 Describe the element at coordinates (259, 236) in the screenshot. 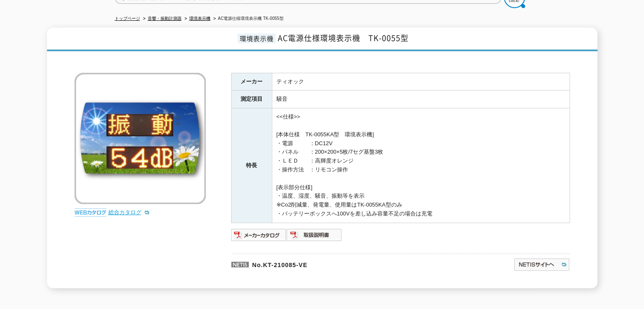

I see `a: メーカーカタログ` at that location.